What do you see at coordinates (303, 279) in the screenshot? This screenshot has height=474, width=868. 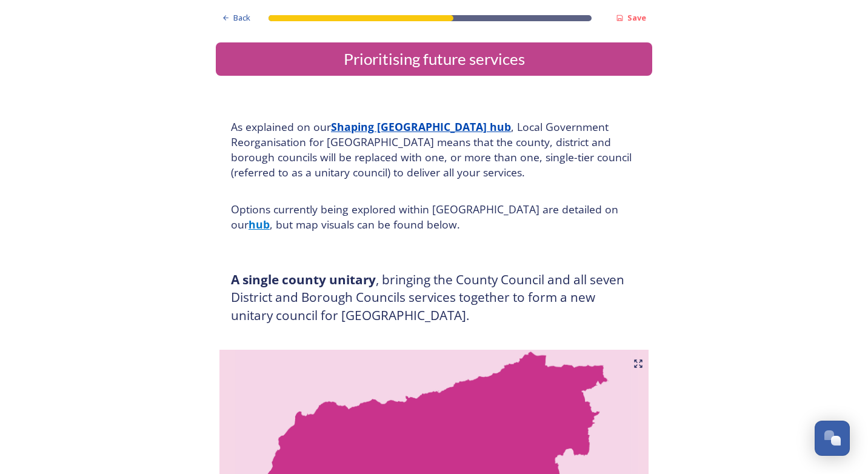 I see `strong: A single county unitary` at bounding box center [303, 279].